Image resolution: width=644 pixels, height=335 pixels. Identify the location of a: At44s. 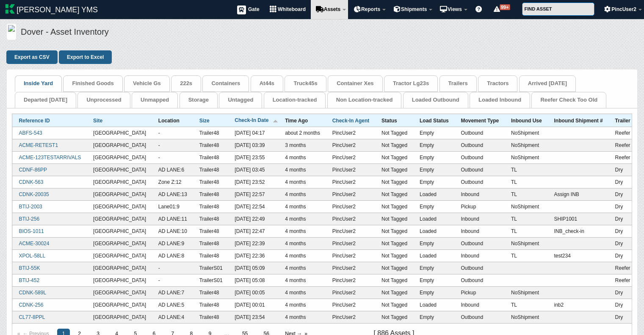
(267, 83).